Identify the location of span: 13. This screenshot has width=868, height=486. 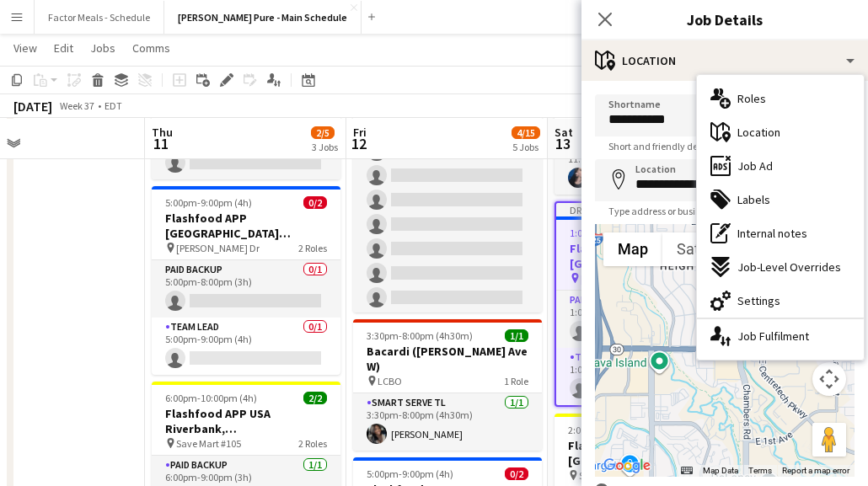
(563, 144).